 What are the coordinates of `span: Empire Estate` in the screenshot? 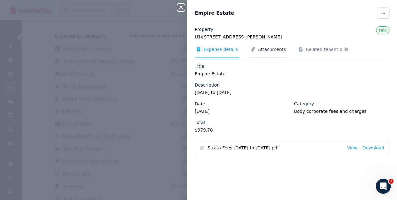 It's located at (215, 13).